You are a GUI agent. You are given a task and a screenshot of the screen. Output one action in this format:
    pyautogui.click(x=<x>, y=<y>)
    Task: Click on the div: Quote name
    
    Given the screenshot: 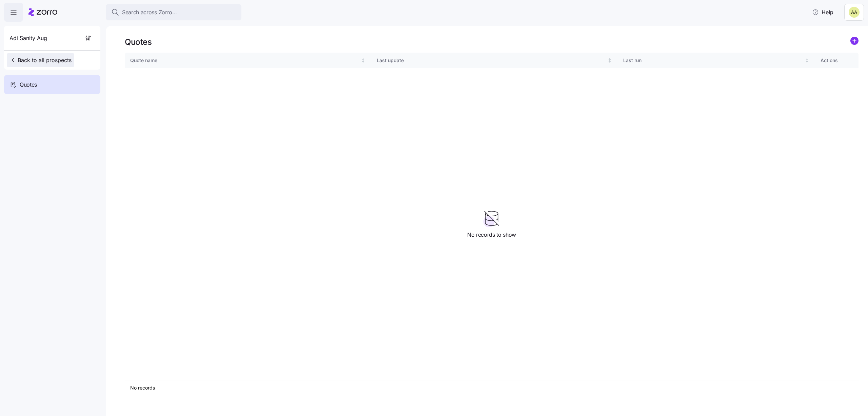 What is the action you would take?
    pyautogui.click(x=245, y=61)
    